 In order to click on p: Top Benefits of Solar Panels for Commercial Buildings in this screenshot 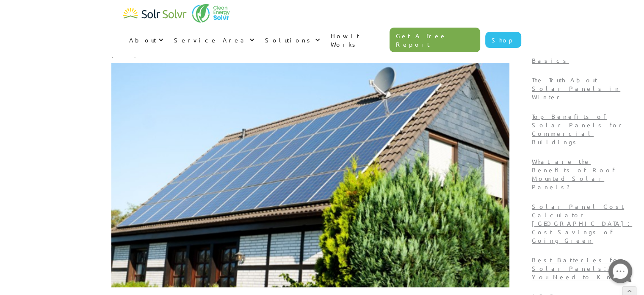, I will do `click(582, 129)`.